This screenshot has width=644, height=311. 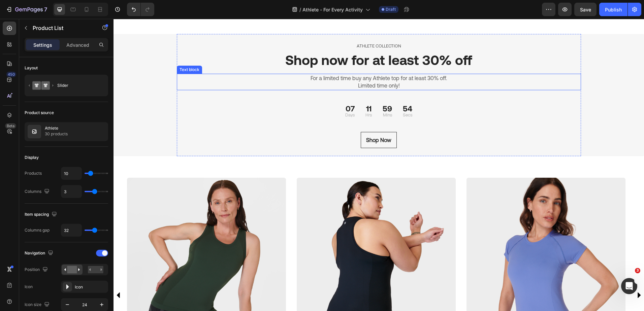 What do you see at coordinates (613, 9) in the screenshot?
I see `button: Publish` at bounding box center [613, 9].